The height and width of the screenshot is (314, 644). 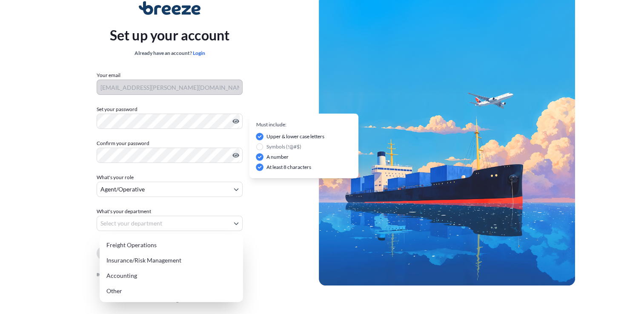 I want to click on div: Accounting, so click(x=171, y=275).